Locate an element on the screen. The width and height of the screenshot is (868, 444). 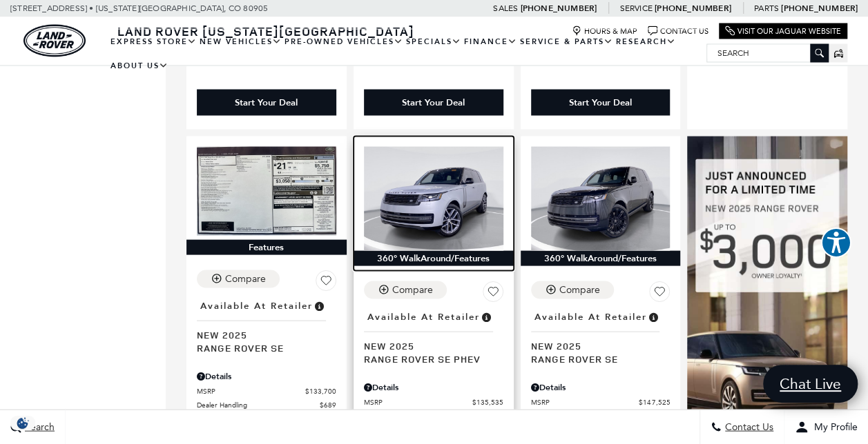
a: Chat Live is located at coordinates (810, 384).